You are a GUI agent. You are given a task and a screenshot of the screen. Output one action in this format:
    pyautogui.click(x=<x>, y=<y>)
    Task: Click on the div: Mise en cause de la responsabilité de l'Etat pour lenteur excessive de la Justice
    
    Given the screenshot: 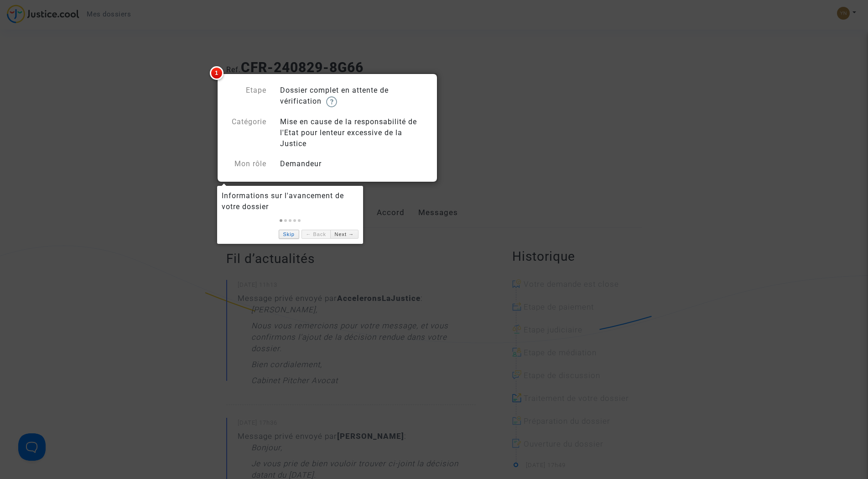 What is the action you would take?
    pyautogui.click(x=353, y=132)
    